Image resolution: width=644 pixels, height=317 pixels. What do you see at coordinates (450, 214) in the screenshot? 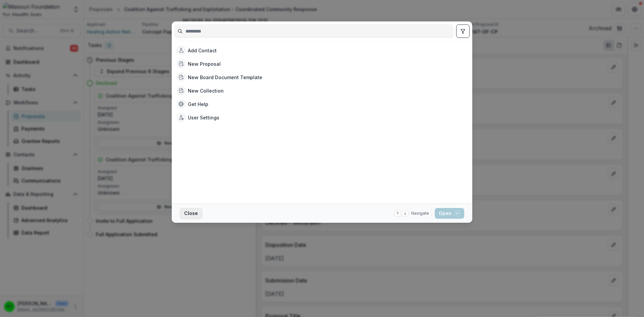
I see `button: Open` at bounding box center [450, 214].